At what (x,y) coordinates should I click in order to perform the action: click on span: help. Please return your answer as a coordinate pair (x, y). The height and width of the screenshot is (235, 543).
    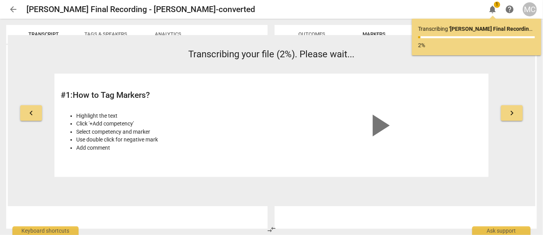
    Looking at the image, I should click on (510, 9).